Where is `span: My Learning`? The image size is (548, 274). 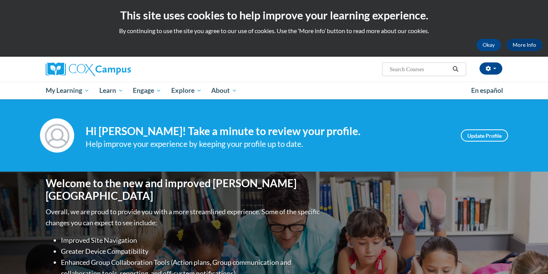 span: My Learning is located at coordinates (67, 91).